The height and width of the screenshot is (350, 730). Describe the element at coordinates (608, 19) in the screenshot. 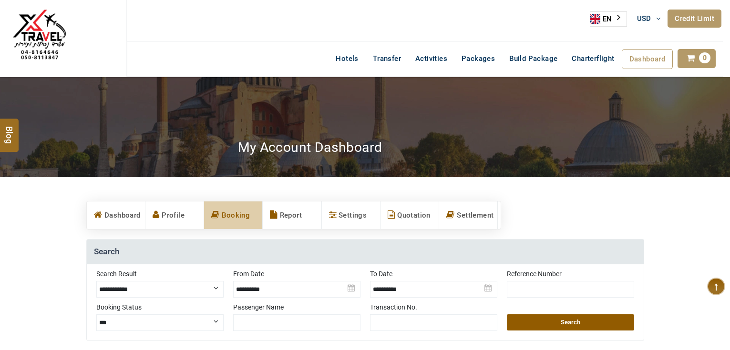

I see `aside: Language selected: English` at that location.